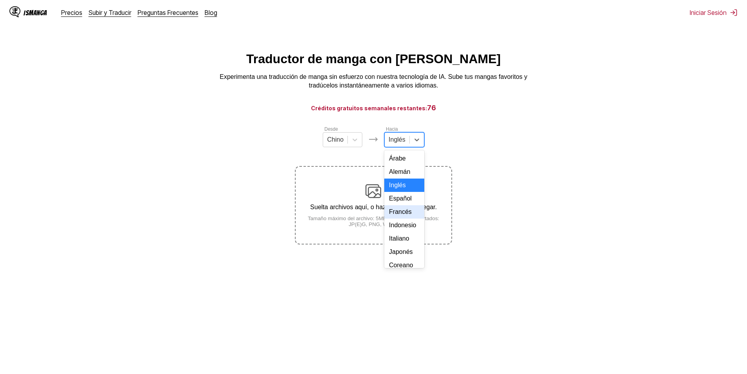 Image resolution: width=747 pixels, height=374 pixels. What do you see at coordinates (432, 107) in the screenshot?
I see `span: 76` at bounding box center [432, 107].